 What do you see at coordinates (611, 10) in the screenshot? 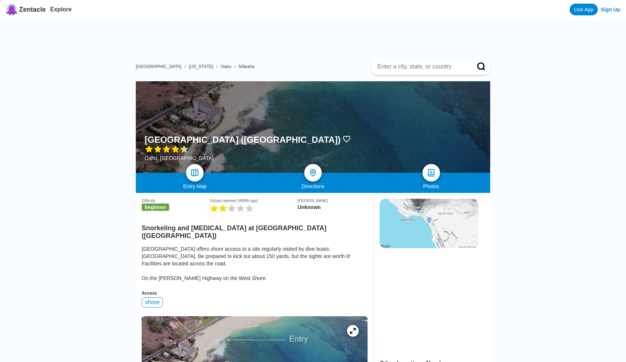
I see `a: Sign Up` at bounding box center [611, 10].